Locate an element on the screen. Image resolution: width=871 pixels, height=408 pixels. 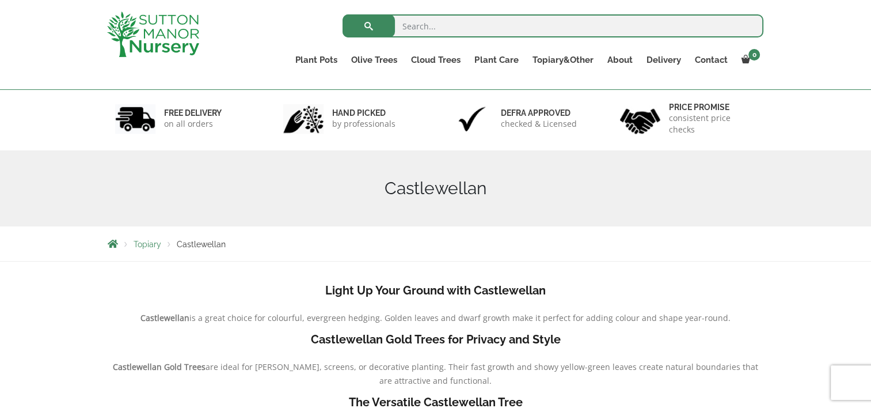
img: 2.jpg is located at coordinates (304, 119).